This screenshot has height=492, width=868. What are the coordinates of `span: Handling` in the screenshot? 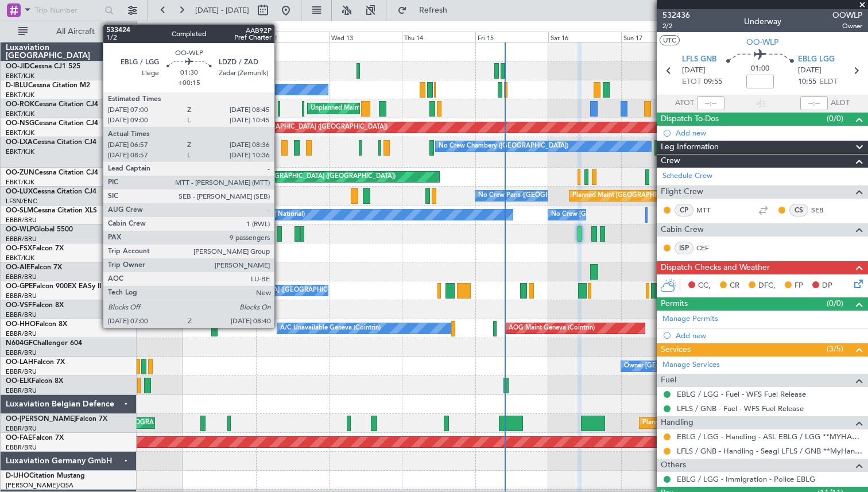 It's located at (677, 422).